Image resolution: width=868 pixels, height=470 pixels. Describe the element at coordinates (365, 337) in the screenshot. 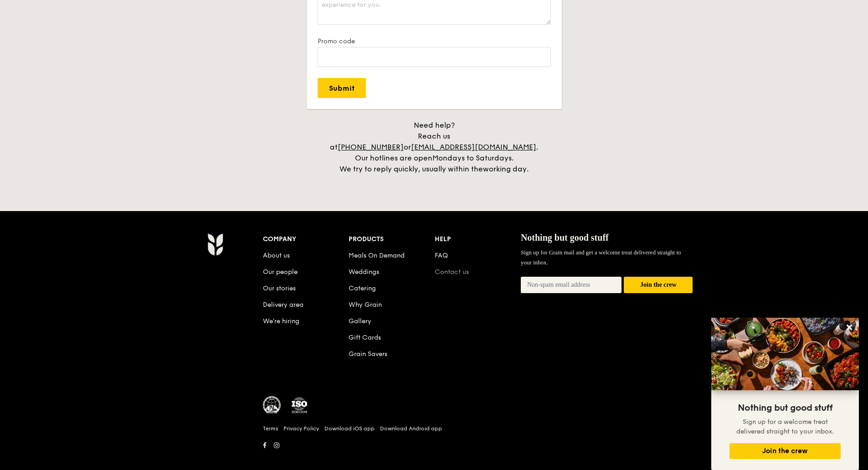

I see `a: Gift Cards` at that location.